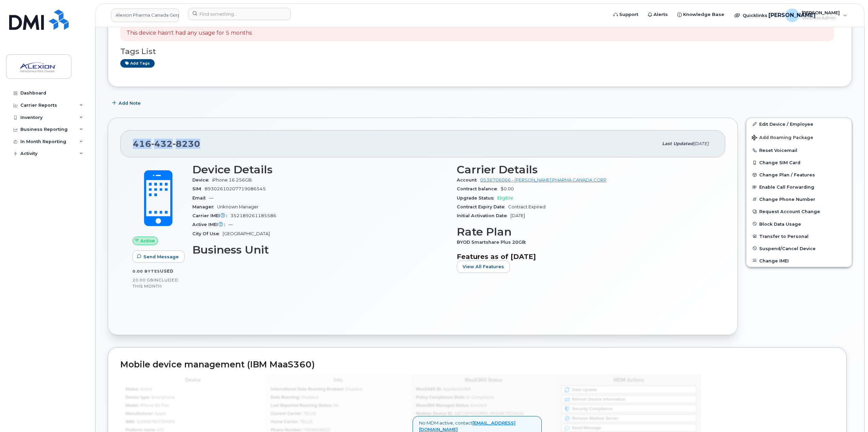 This screenshot has width=868, height=432. Describe the element at coordinates (186, 144) in the screenshot. I see `span: 8230` at that location.